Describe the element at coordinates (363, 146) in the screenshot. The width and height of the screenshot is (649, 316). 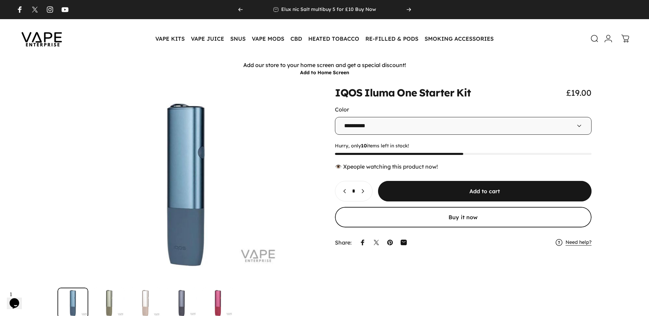
I see `strong: 10` at that location.